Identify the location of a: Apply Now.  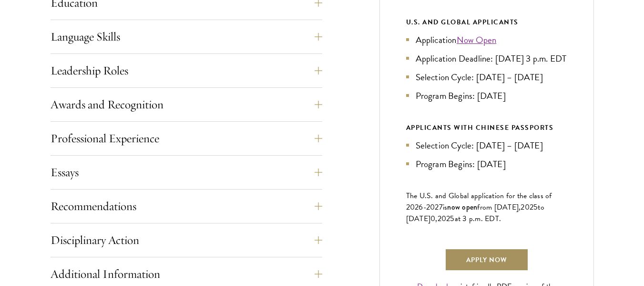
(486, 259).